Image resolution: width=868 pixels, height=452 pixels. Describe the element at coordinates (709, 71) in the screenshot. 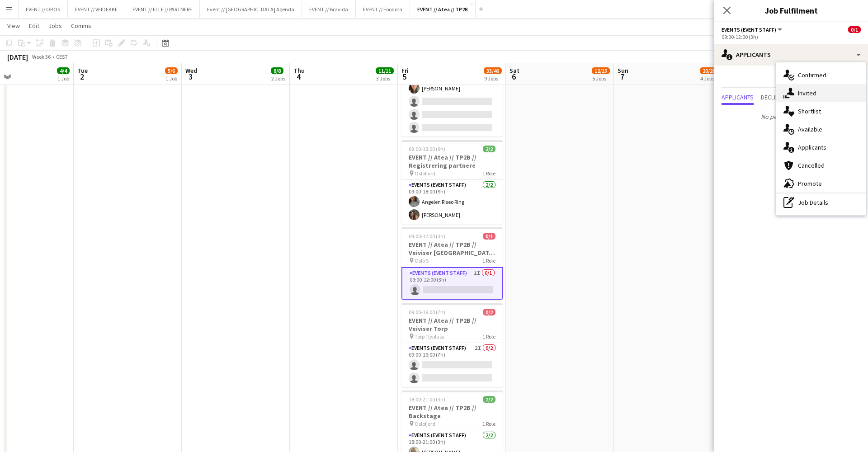

I see `span: 20/28` at that location.